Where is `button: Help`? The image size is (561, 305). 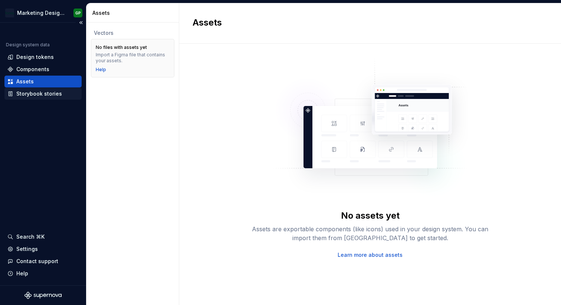 button: Help is located at coordinates (43, 274).